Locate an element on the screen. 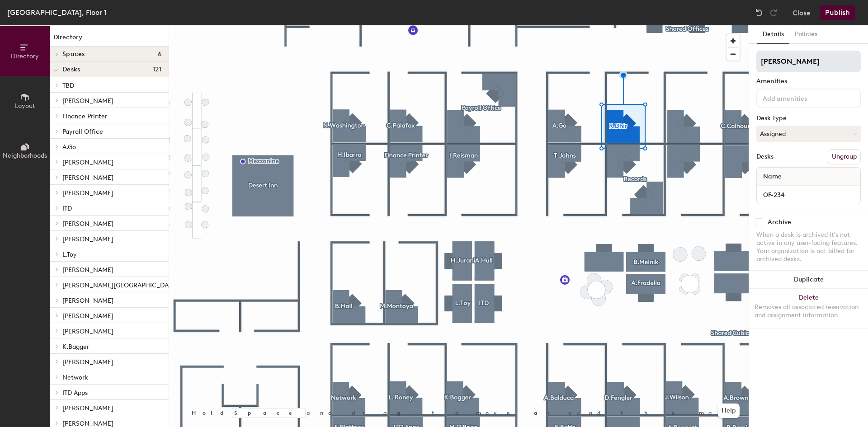 This screenshot has height=427, width=868. span: TBD is located at coordinates (69, 86).